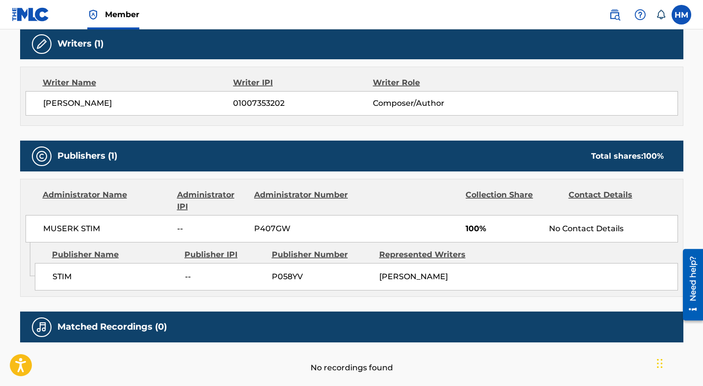 Image resolution: width=703 pixels, height=386 pixels. What do you see at coordinates (93, 15) in the screenshot?
I see `img: Top Rightsholder` at bounding box center [93, 15].